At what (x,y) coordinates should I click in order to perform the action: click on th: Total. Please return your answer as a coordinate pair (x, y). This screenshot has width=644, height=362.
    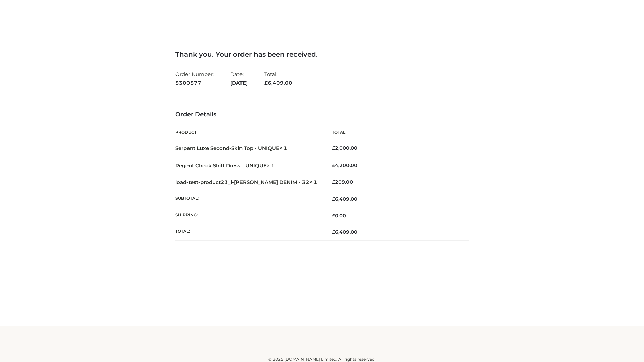
    Looking at the image, I should click on (395, 133).